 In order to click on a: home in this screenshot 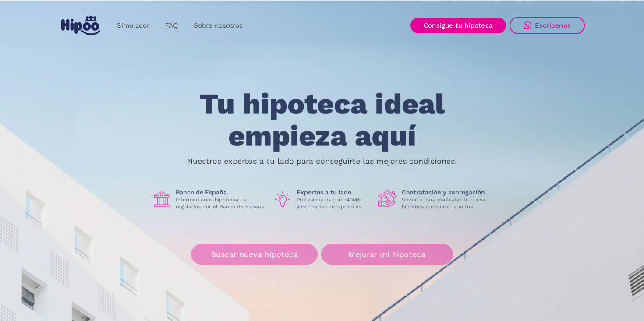, I will do `click(81, 25)`.